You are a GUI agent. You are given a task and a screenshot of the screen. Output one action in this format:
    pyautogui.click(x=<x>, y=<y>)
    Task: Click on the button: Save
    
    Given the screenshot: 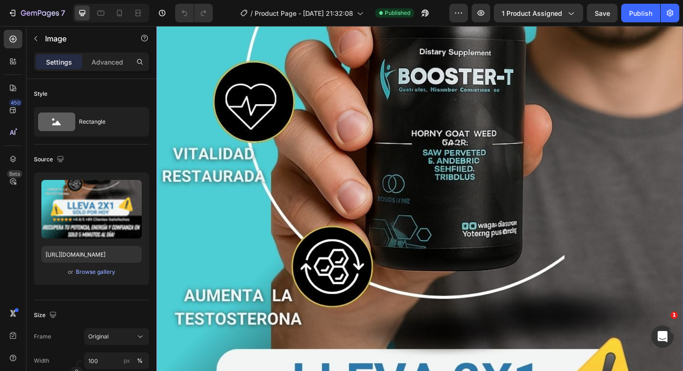 What is the action you would take?
    pyautogui.click(x=602, y=13)
    